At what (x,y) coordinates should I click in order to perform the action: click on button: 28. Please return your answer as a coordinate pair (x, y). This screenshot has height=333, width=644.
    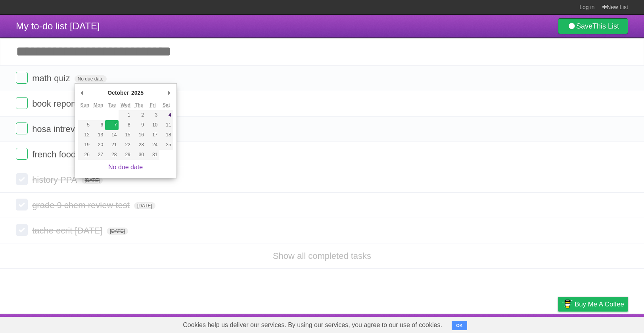
    Looking at the image, I should click on (111, 154).